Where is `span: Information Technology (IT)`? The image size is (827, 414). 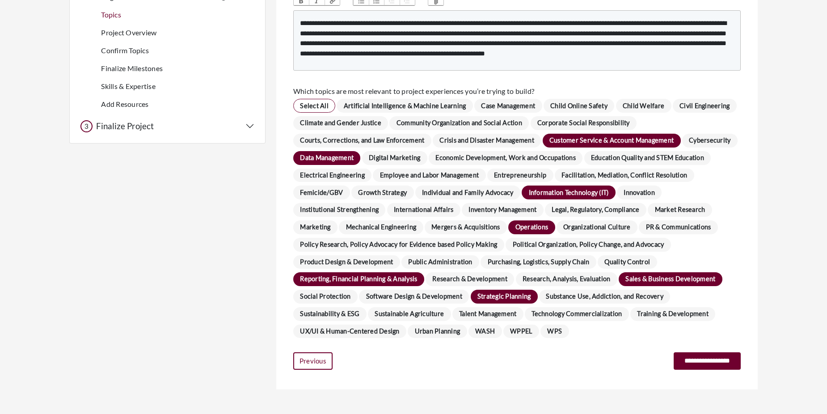
span: Information Technology (IT) is located at coordinates (569, 192).